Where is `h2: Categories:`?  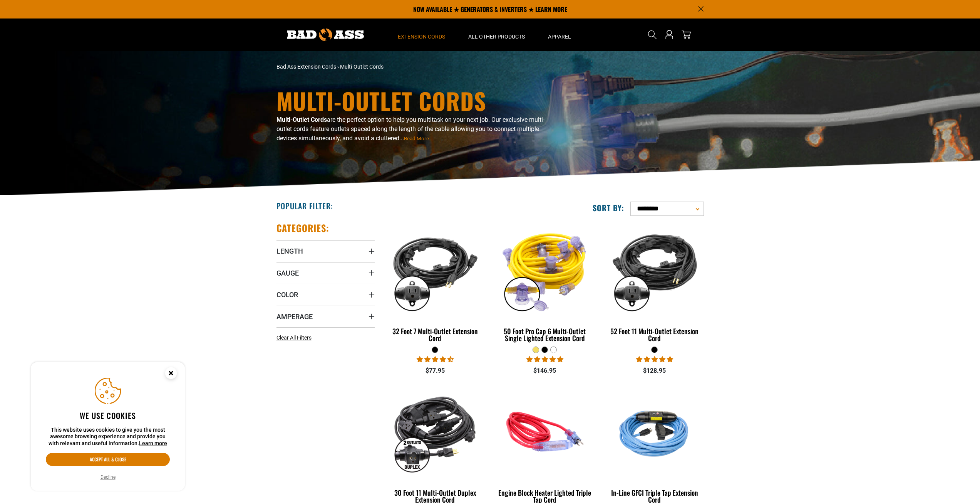 h2: Categories: is located at coordinates (303, 228).